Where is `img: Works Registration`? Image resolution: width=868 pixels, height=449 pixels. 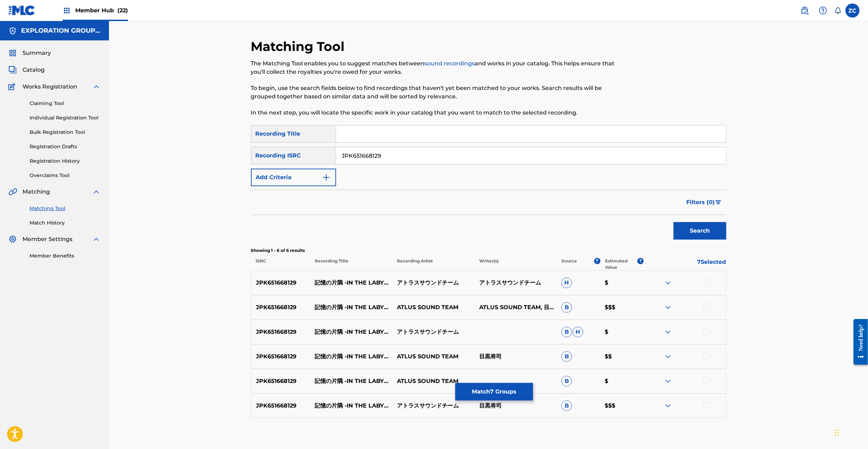 img: Works Registration is located at coordinates (13, 87).